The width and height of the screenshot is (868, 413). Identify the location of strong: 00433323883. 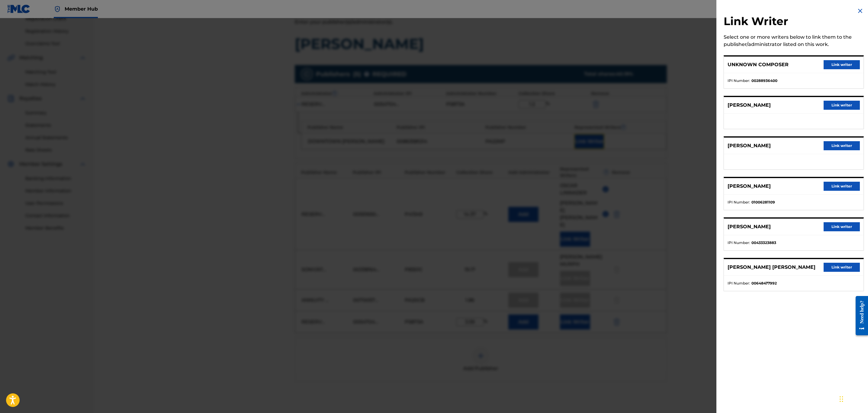
(764, 243).